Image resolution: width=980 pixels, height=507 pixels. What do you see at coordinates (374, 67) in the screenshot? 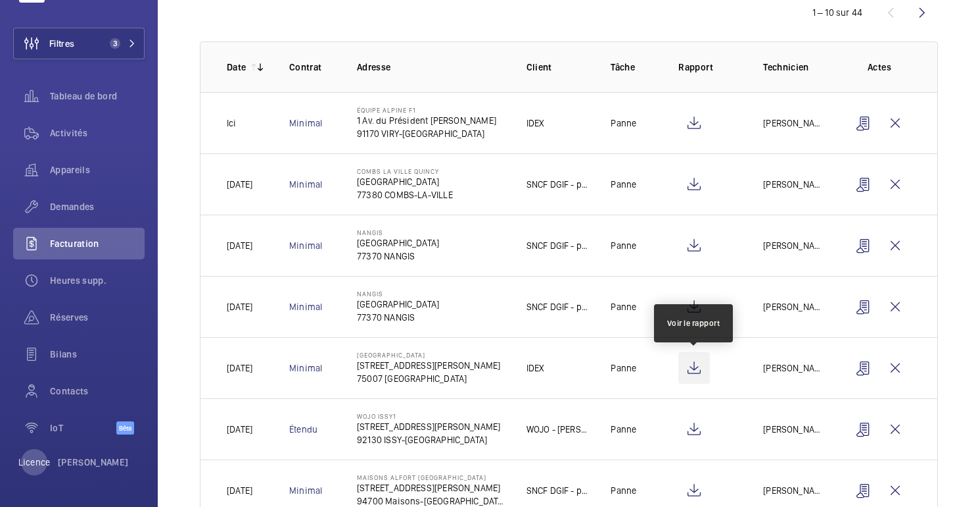
I see `font: Adresse` at bounding box center [374, 67].